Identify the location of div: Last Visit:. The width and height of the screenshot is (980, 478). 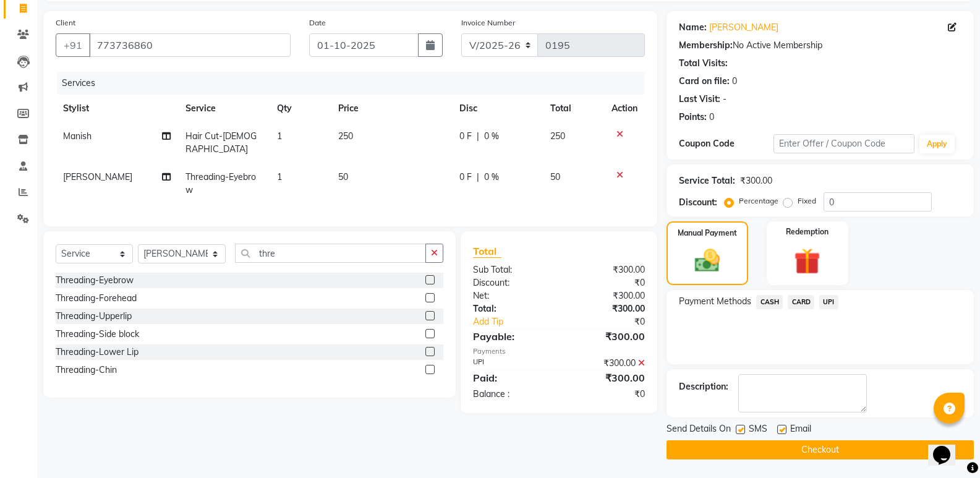
(700, 99).